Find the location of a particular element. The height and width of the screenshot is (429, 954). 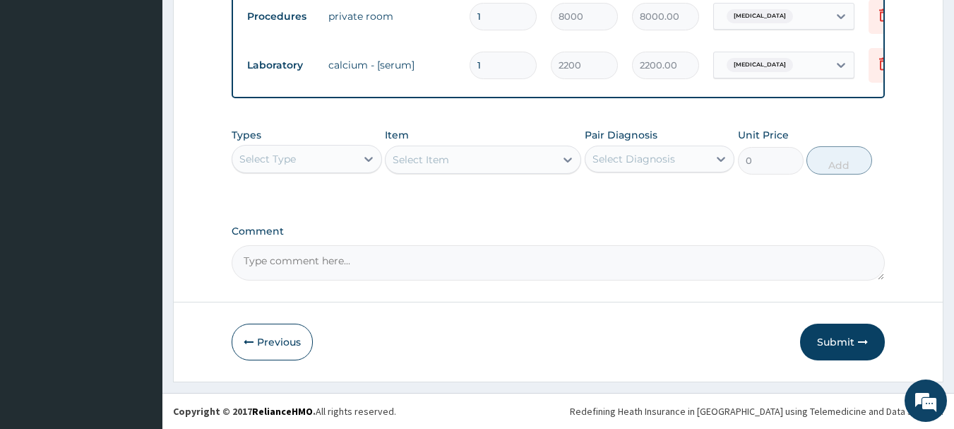

td: Laboratory is located at coordinates (280, 65).